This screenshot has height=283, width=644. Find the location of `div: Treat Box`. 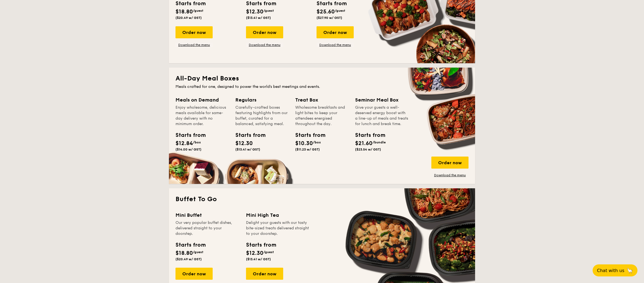

div: Treat Box is located at coordinates (322, 100).